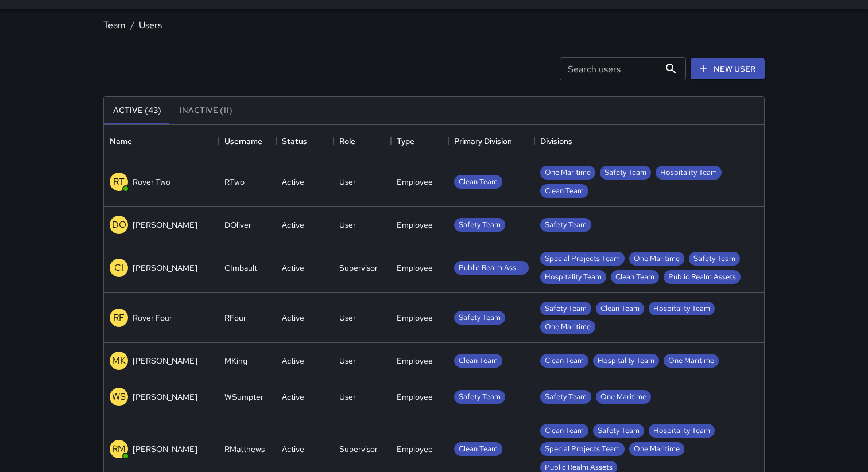  I want to click on p: RT, so click(119, 182).